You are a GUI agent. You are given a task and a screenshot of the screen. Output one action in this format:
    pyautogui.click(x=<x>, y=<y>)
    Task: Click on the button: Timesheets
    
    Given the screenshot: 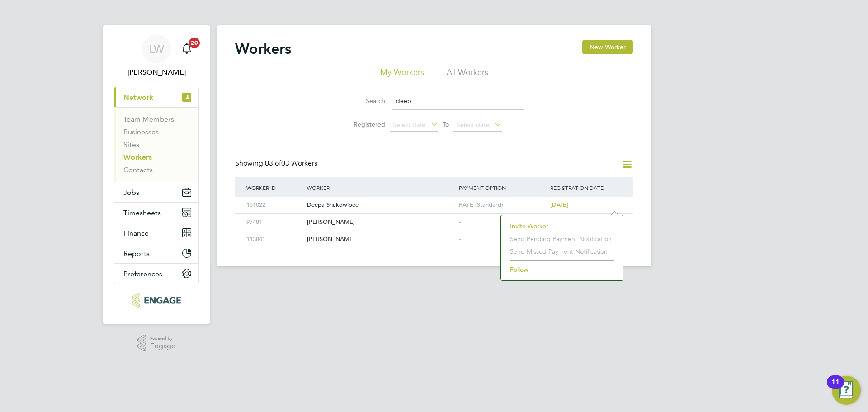 What is the action you would take?
    pyautogui.click(x=157, y=212)
    